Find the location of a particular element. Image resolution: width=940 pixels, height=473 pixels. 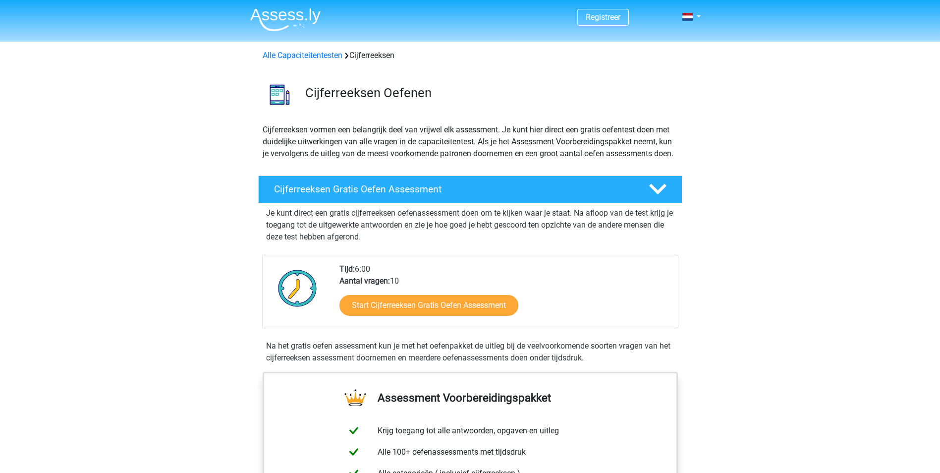

a: Start Cijferreeksen Gratis Oefen Assessment is located at coordinates (429, 305).